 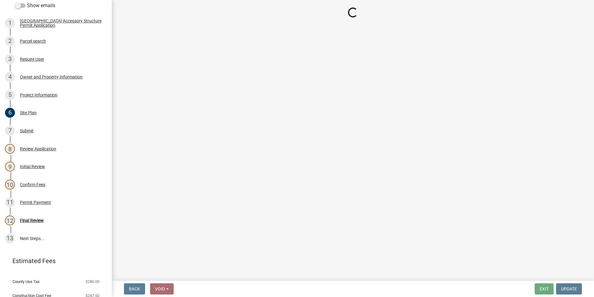 What do you see at coordinates (39, 95) in the screenshot?
I see `div: Project Information` at bounding box center [39, 95].